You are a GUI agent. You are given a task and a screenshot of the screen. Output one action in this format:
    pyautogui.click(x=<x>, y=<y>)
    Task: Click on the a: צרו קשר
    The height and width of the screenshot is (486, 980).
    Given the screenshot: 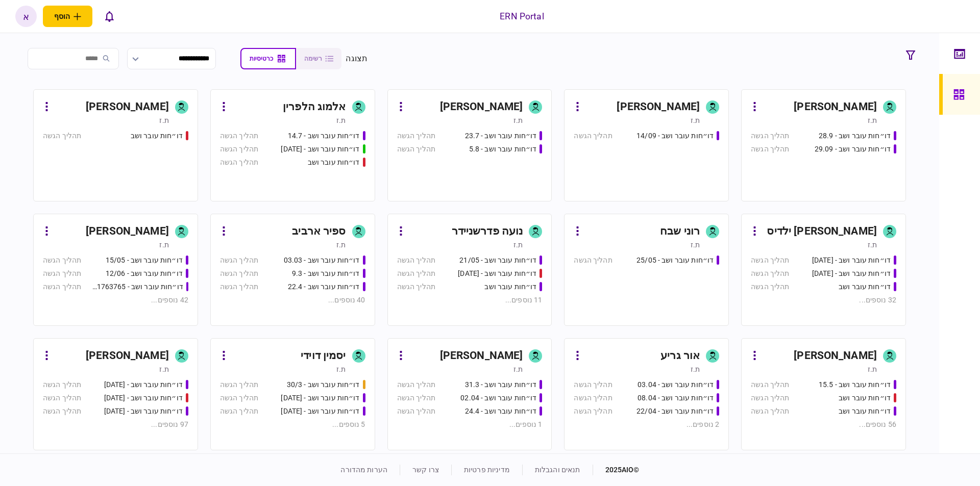 What is the action you would take?
    pyautogui.click(x=426, y=470)
    